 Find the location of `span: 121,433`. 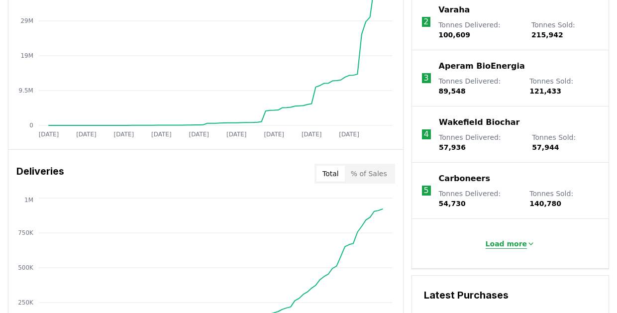

span: 121,433 is located at coordinates (545, 91).